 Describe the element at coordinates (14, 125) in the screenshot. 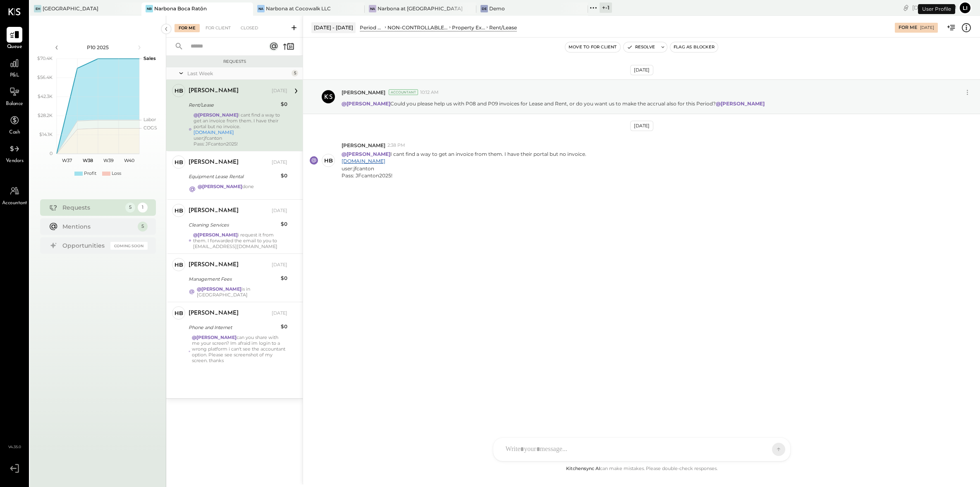

I see `a: Cash` at that location.